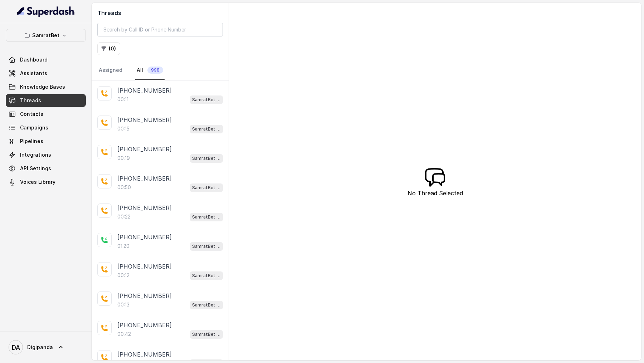  What do you see at coordinates (46, 348) in the screenshot?
I see `a: Digipanda` at bounding box center [46, 348].